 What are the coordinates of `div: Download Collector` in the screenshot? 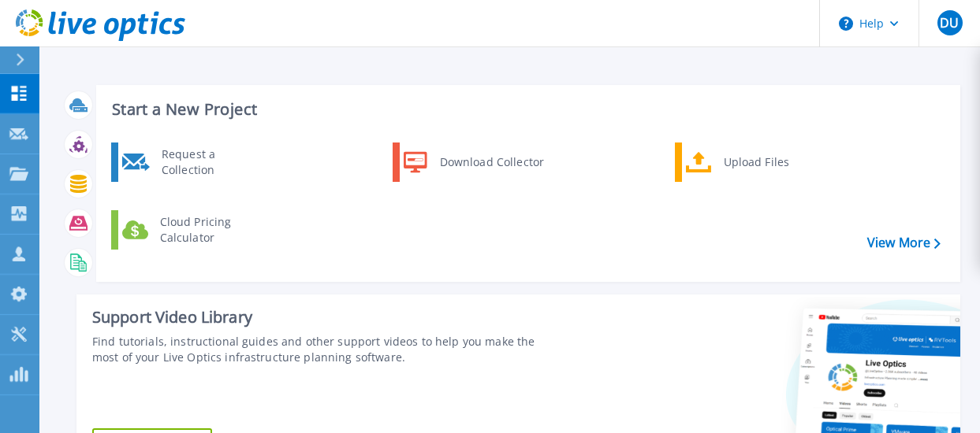 It's located at (491, 162).